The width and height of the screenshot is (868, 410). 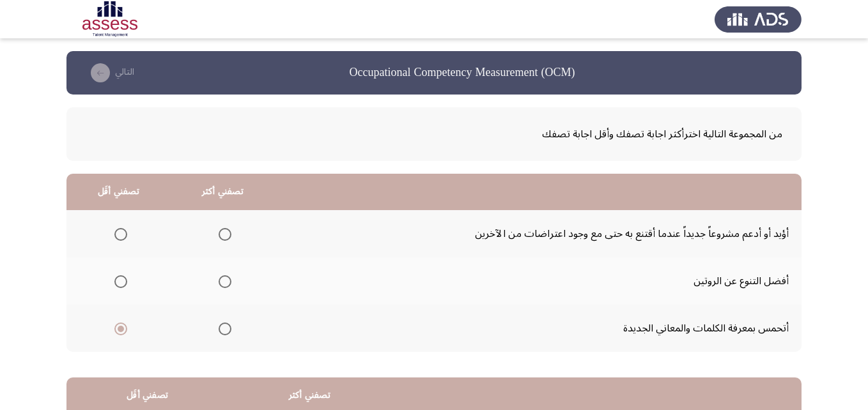 I want to click on span: من المجموعة التالية اخترأكثر اجابة تصفك وأقل اجابة تصفك, so click(x=434, y=134).